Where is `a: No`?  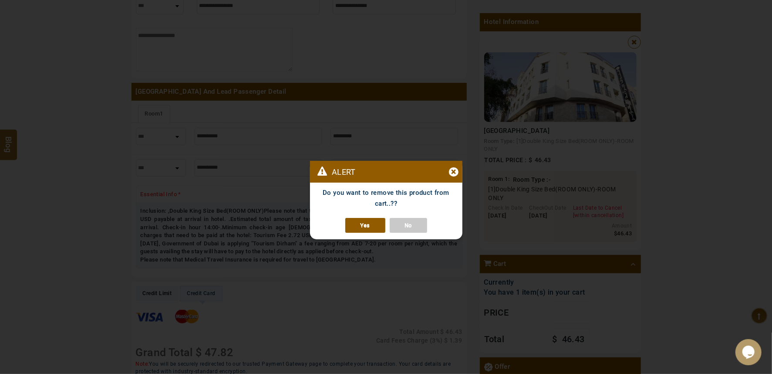
a: No is located at coordinates (408, 225).